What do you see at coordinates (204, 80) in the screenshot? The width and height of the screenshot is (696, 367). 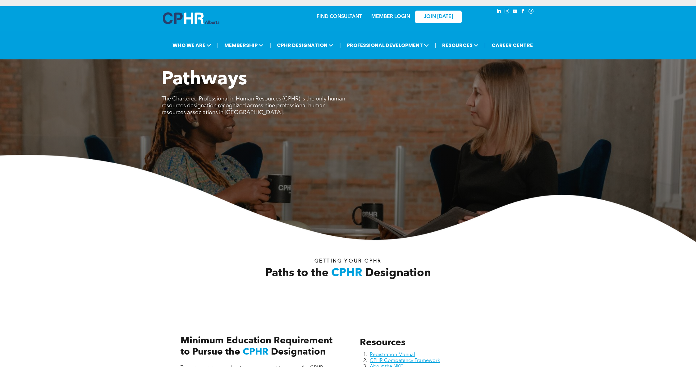 I see `span: Pathways` at bounding box center [204, 80].